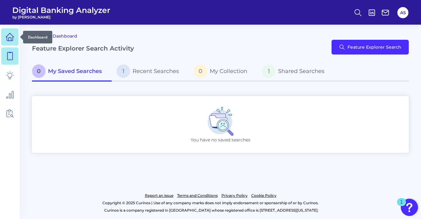  Describe the element at coordinates (72, 72) in the screenshot. I see `a: 0My Saved Searches` at that location.